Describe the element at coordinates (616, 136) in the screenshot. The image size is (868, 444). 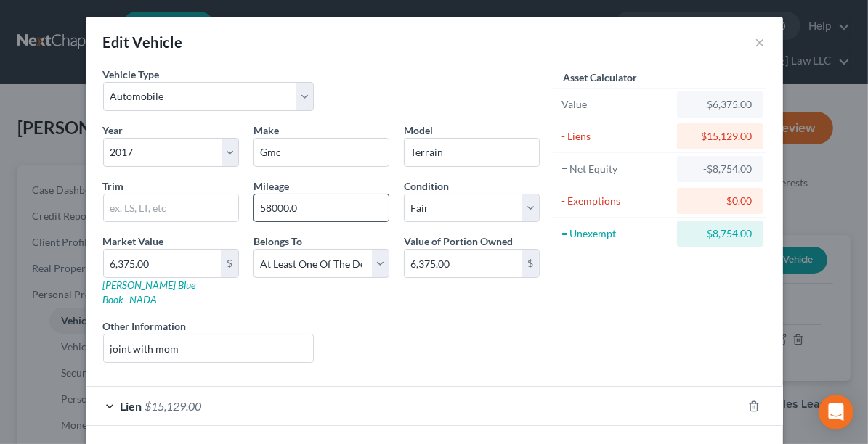
I see `div: - Liens` at that location.